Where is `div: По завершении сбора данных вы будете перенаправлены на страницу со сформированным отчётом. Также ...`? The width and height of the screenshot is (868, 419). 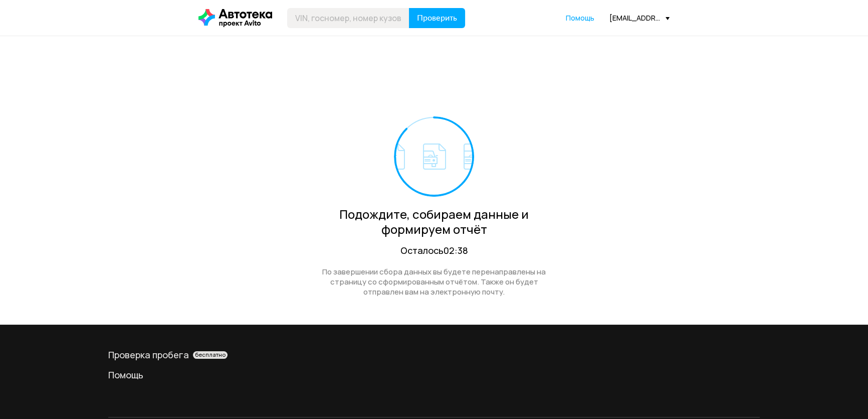 div: По завершении сбора данных вы будете перенаправлены на страницу со сформированным отчётом. Также ... is located at coordinates (434, 281).